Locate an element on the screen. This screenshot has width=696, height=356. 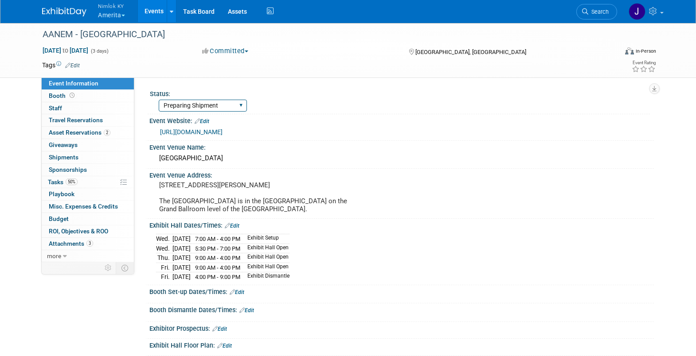
a: Giveaways is located at coordinates (88, 145).